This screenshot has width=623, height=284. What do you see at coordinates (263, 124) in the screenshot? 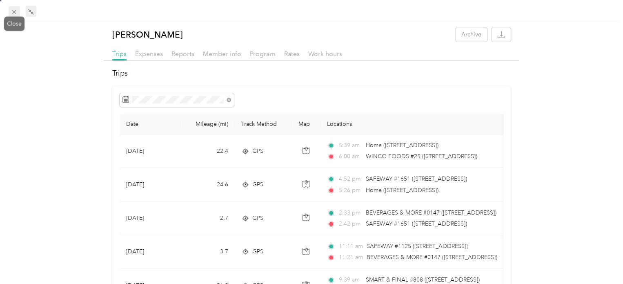
I see `th: Track Method` at bounding box center [263, 124].